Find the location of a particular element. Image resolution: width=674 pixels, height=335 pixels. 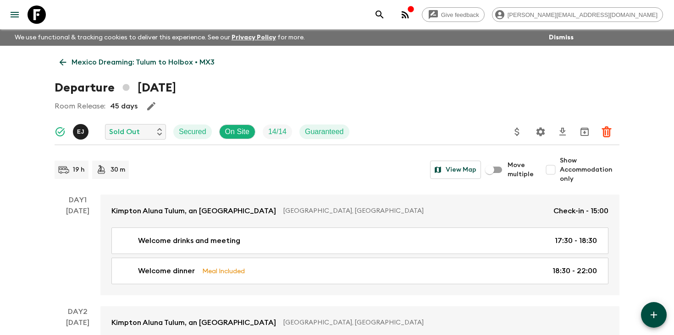

button: Delete is located at coordinates (606, 132).